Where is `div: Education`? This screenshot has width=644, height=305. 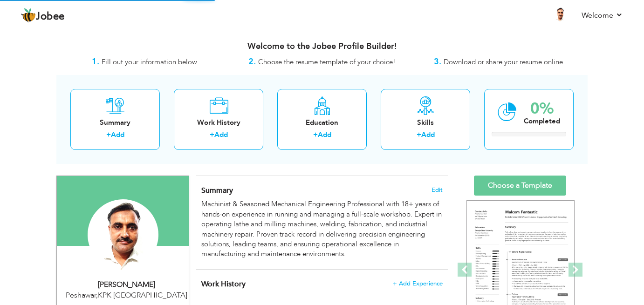
div: Education is located at coordinates (322, 123).